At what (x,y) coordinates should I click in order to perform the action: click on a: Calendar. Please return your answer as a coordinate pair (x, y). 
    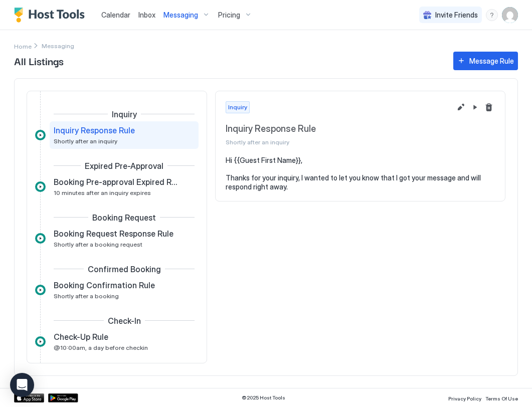
    Looking at the image, I should click on (116, 14).